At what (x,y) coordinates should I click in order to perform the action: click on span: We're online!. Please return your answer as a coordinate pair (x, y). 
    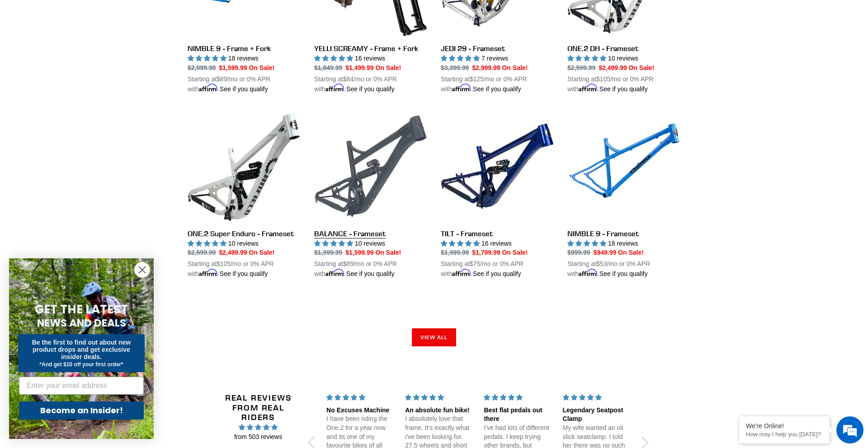
    Looking at the image, I should click on (88, 159).